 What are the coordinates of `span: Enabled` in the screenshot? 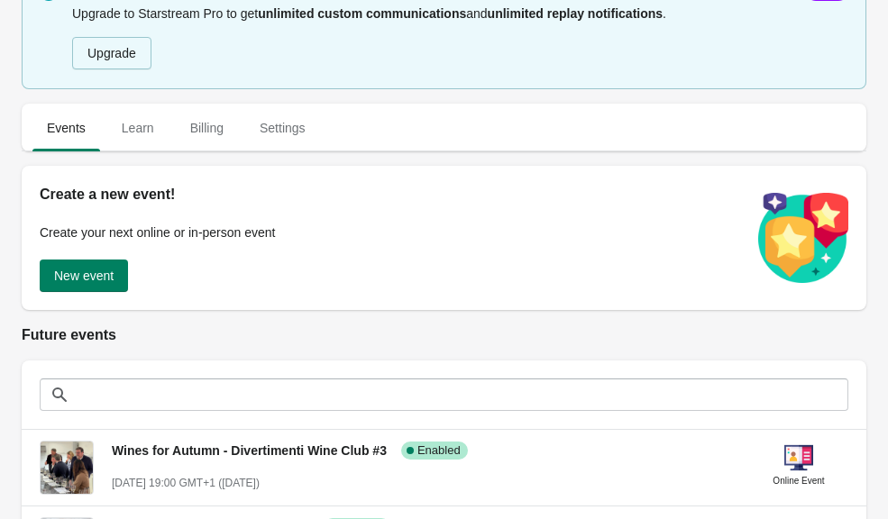 It's located at (439, 451).